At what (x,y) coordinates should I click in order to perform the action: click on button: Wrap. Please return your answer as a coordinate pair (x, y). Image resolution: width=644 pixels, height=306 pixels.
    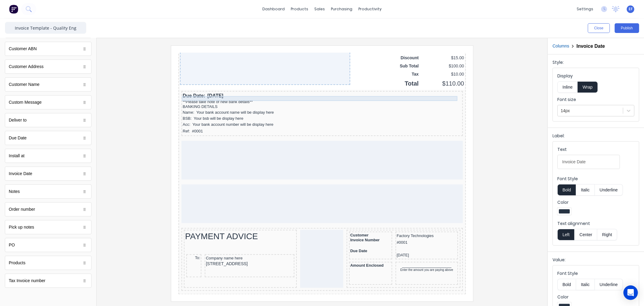
    Looking at the image, I should click on (588, 87).